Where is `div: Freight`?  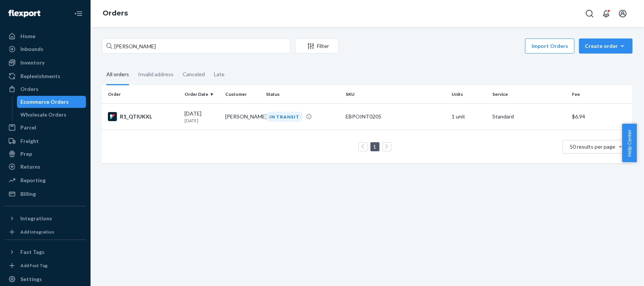 div: Freight is located at coordinates (29, 141).